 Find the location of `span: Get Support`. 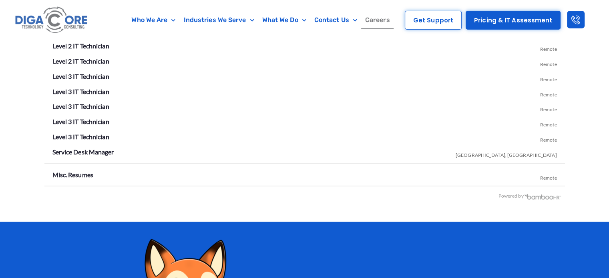

span: Get Support is located at coordinates (433, 20).